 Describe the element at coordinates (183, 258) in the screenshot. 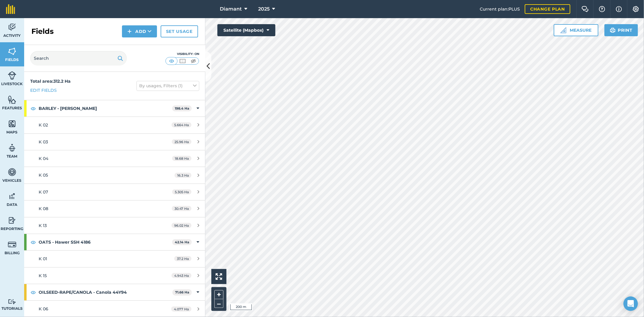

I see `span: 37.2 Ha` at that location.